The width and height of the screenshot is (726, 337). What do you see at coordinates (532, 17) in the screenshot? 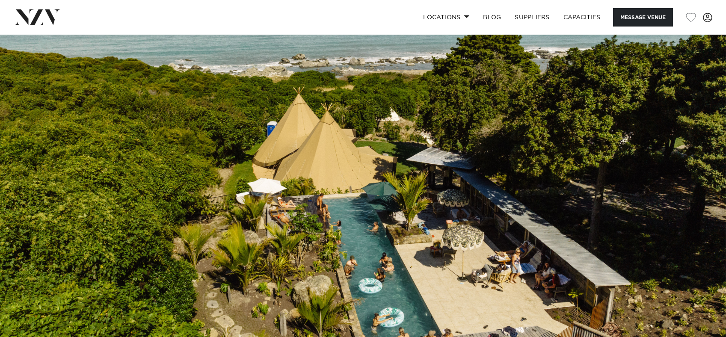
I see `a: SUPPLIERS` at bounding box center [532, 17].